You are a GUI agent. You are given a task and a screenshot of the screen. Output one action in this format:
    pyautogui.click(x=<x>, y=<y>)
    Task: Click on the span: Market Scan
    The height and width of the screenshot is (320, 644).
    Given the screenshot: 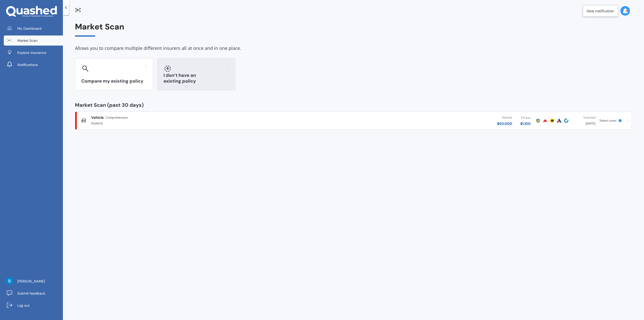 What is the action you would take?
    pyautogui.click(x=27, y=40)
    